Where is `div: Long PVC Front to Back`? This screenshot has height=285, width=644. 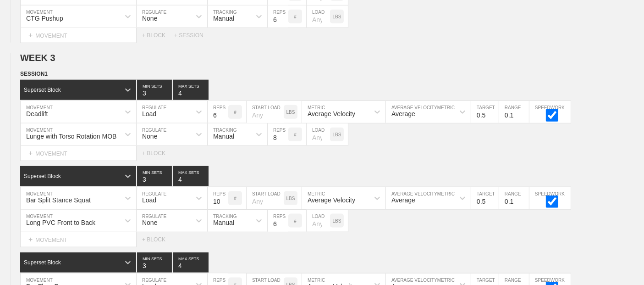 div: Long PVC Front to Back is located at coordinates (61, 222).